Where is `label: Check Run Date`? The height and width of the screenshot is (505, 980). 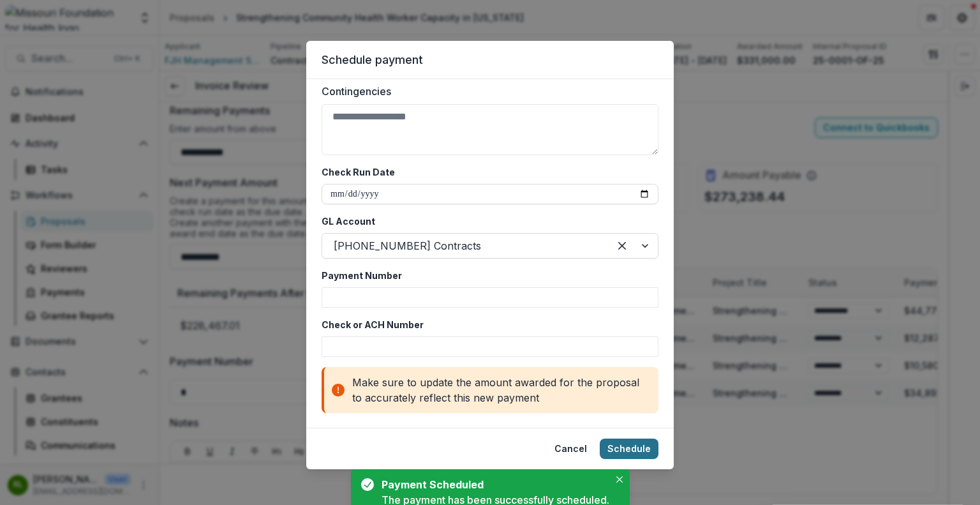 label: Check Run Date is located at coordinates (486, 172).